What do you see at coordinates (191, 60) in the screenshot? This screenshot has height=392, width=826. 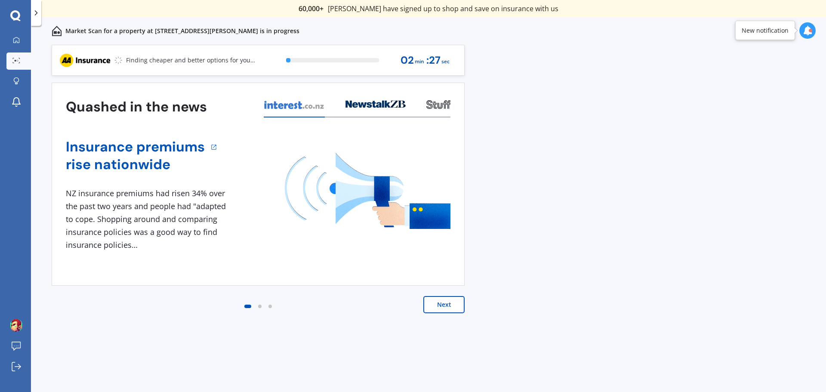 I see `p: Finding cheaper and better options for you...` at bounding box center [191, 60].